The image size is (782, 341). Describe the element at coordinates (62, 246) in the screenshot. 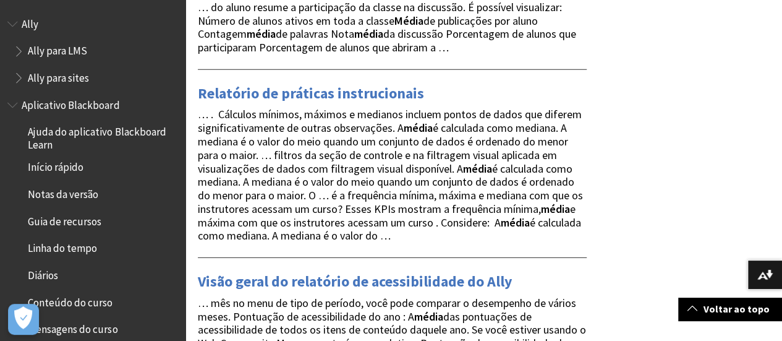

I see `span: Linha do tempo` at that location.